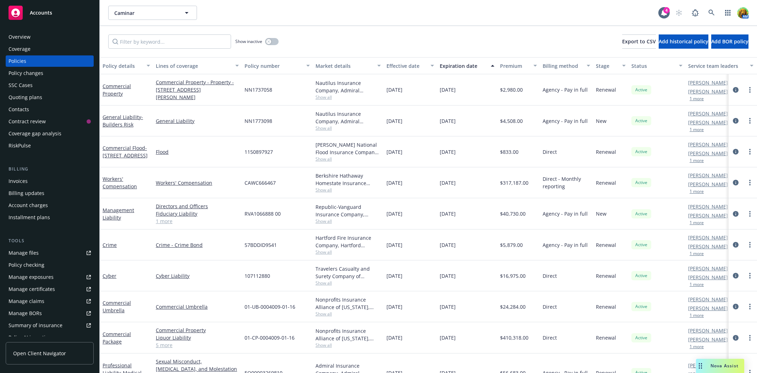 The width and height of the screenshot is (757, 373). I want to click on span: $40,730.00, so click(513, 213).